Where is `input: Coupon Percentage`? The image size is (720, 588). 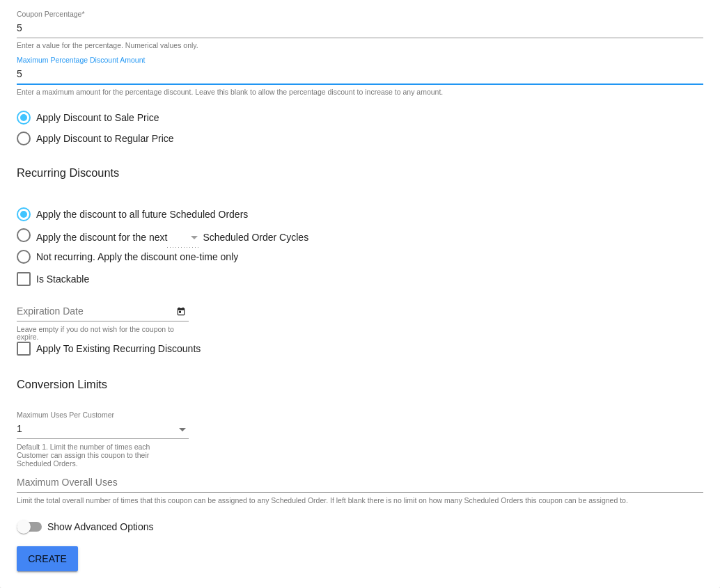 input: Coupon Percentage is located at coordinates (360, 28).